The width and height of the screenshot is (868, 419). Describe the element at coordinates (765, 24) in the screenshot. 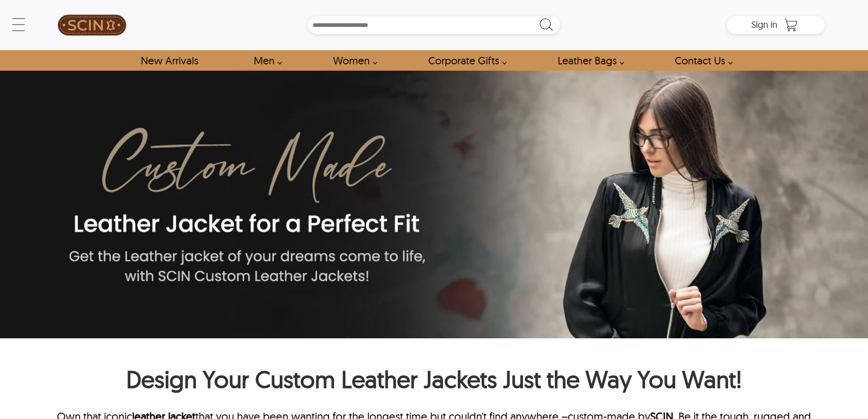

I see `span: Sign in` at that location.